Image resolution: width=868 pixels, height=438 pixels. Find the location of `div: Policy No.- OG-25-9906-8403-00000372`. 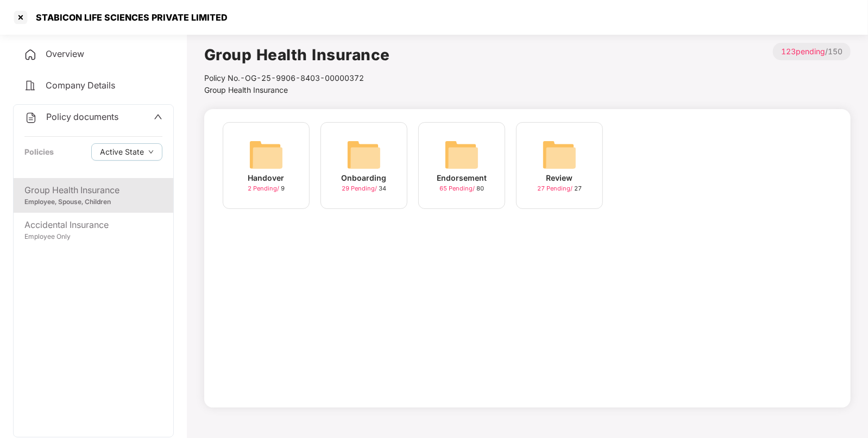

div: Policy No.- OG-25-9906-8403-00000372 is located at coordinates (297, 78).